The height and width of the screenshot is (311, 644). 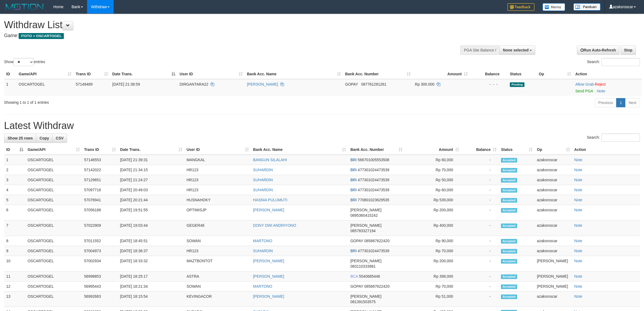 I want to click on td: 57076941, so click(x=100, y=200).